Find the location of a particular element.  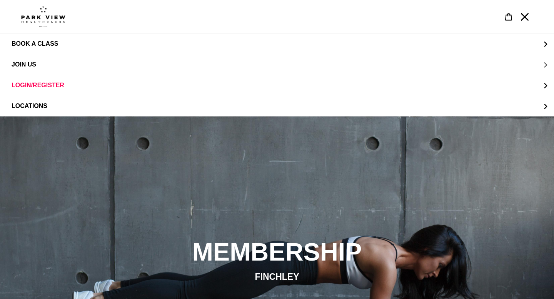

span: LOGIN/REGISTER is located at coordinates (38, 85).